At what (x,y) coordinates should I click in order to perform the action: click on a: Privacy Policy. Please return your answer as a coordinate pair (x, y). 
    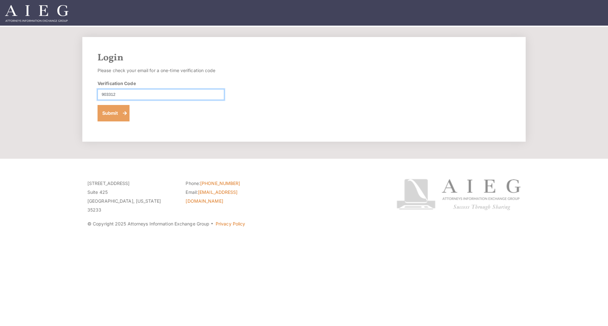
    Looking at the image, I should click on (230, 224).